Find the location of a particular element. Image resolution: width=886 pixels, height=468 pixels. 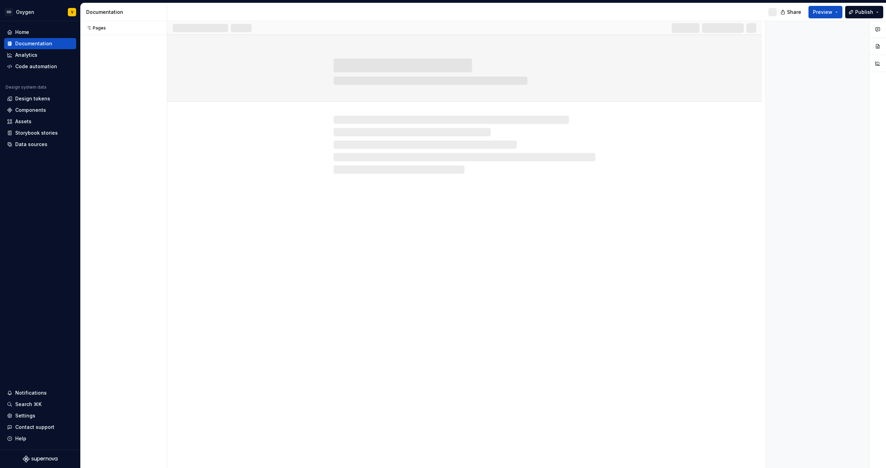

div: Help is located at coordinates (21, 438).